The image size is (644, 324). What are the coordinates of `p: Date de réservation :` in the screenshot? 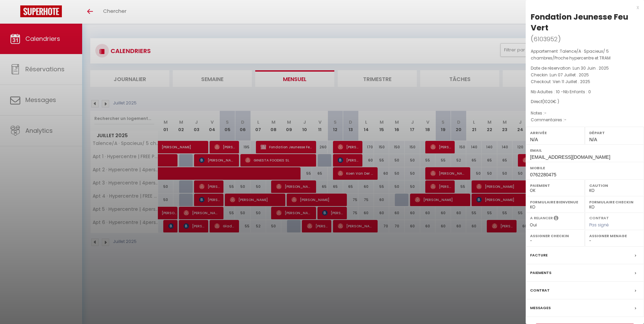 It's located at (585, 68).